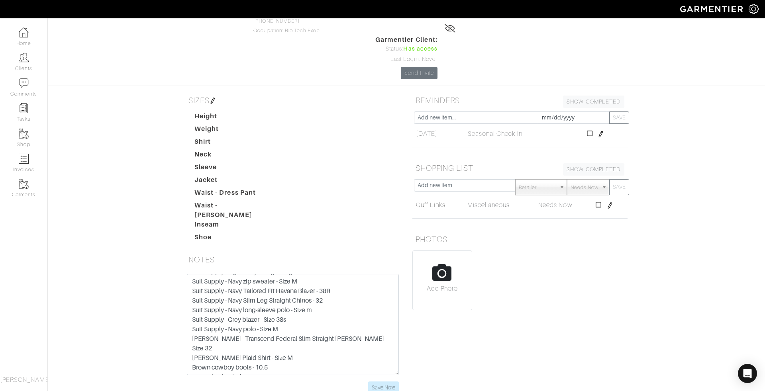 This screenshot has width=765, height=391. I want to click on img: dashboard-icon-dbcd8f5a0b271acd01030246c82b418ddd0df26cd7fceb0bd07c9910d44c42f6.png, so click(23, 32).